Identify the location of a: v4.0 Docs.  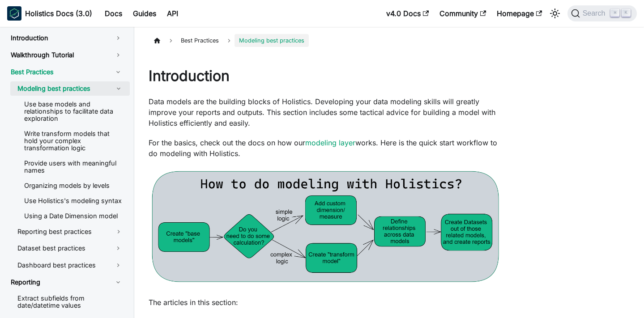
(407, 13).